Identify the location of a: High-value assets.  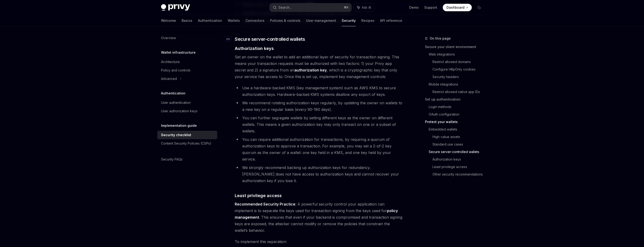
(460, 137).